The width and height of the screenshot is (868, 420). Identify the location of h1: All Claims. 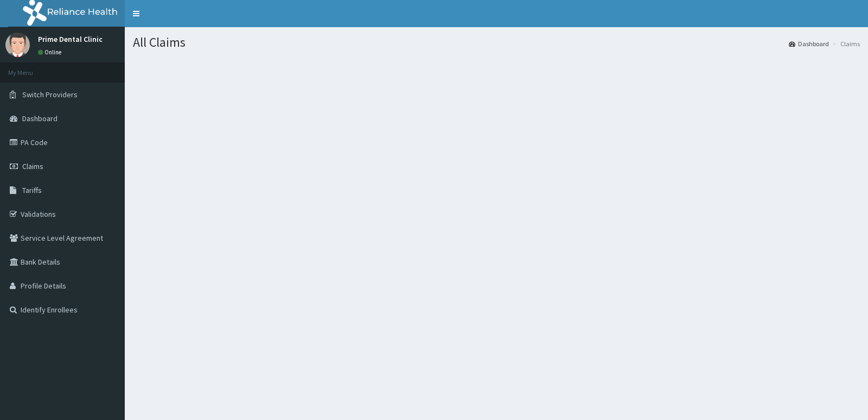
(496, 43).